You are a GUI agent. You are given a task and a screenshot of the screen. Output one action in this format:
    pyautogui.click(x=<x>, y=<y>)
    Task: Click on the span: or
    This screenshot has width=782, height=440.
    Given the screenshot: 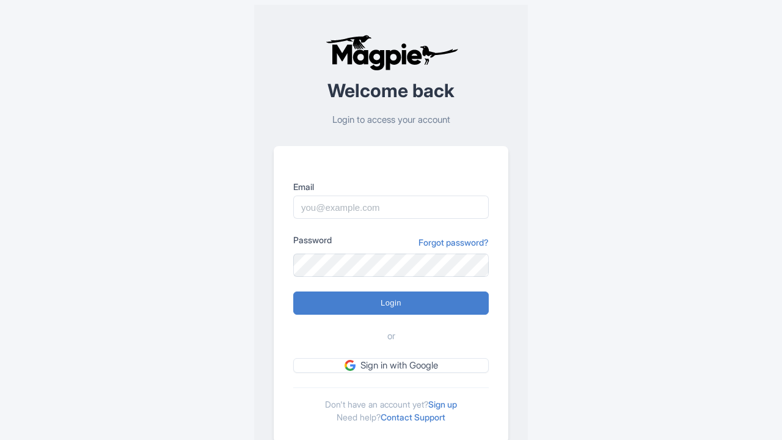 What is the action you would take?
    pyautogui.click(x=391, y=336)
    